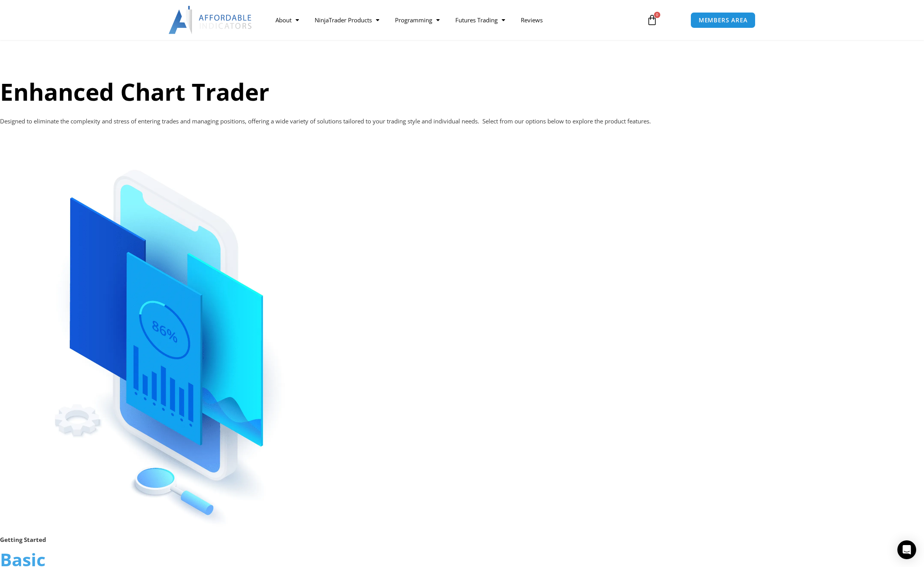  What do you see at coordinates (211, 20) in the screenshot?
I see `img: LogoAI | Affordable Indicators – NinjaTrader` at bounding box center [211, 20].